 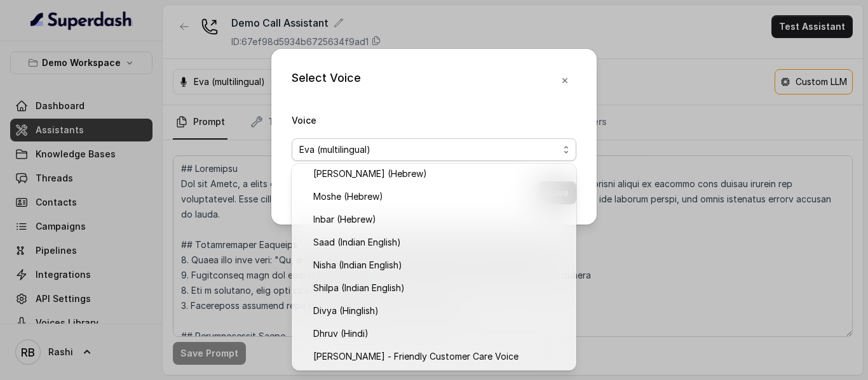 What do you see at coordinates (440, 334) in the screenshot?
I see `span: Dhruv (Hindi)` at bounding box center [440, 334].